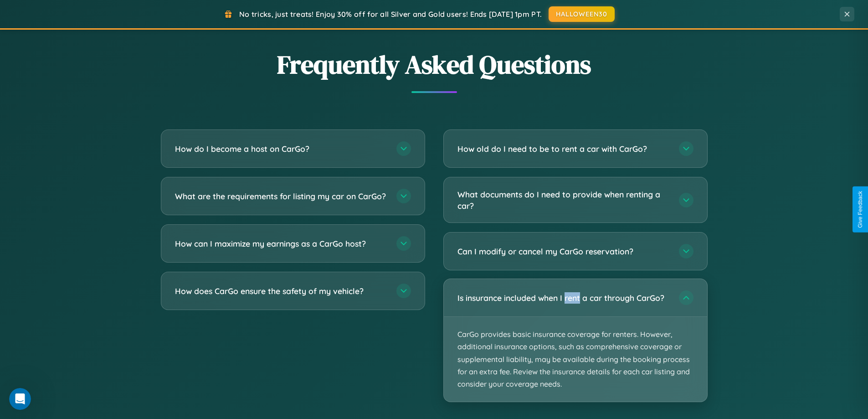  I want to click on h2: Frequently Asked Questions, so click(435, 64).